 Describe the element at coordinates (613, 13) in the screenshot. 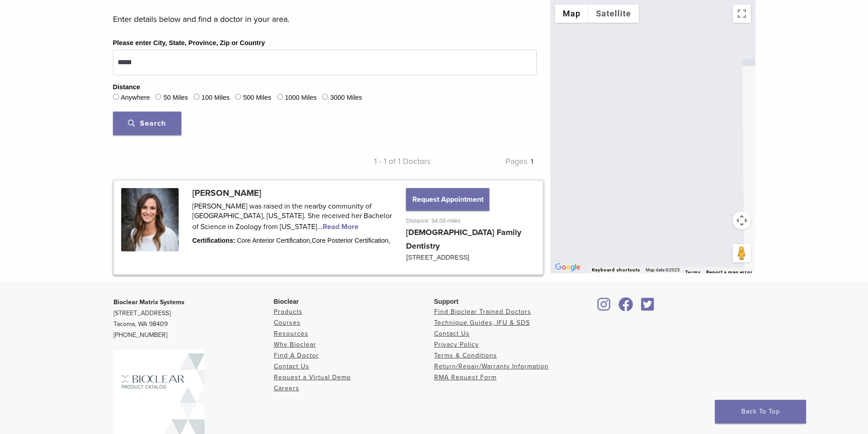

I see `button: Show satellite imagery` at that location.